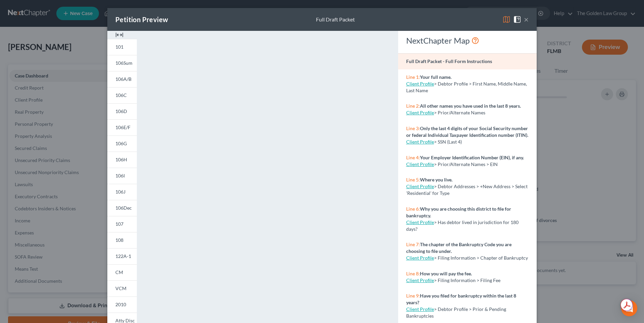 The width and height of the screenshot is (644, 323). Describe the element at coordinates (122, 192) in the screenshot. I see `a: 106J` at that location.